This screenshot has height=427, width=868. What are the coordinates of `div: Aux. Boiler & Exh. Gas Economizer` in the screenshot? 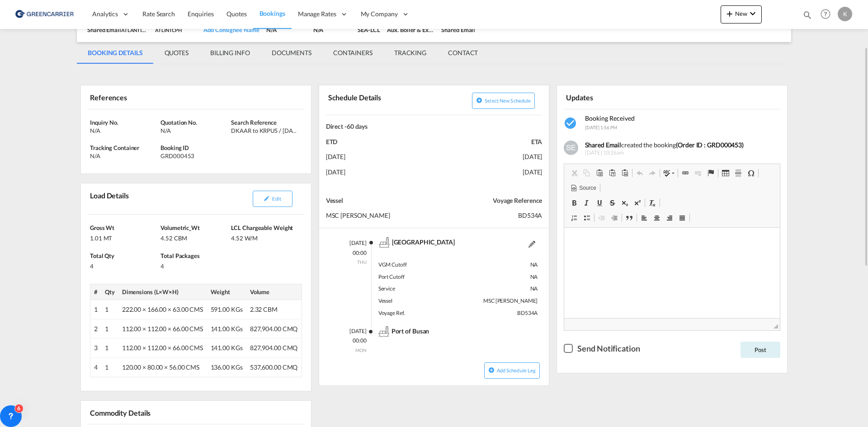 It's located at (411, 30).